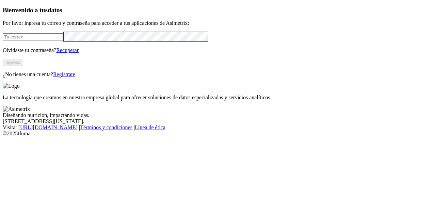 The width and height of the screenshot is (433, 202). Describe the element at coordinates (217, 134) in the screenshot. I see `div: © 2025 Iluma` at that location.